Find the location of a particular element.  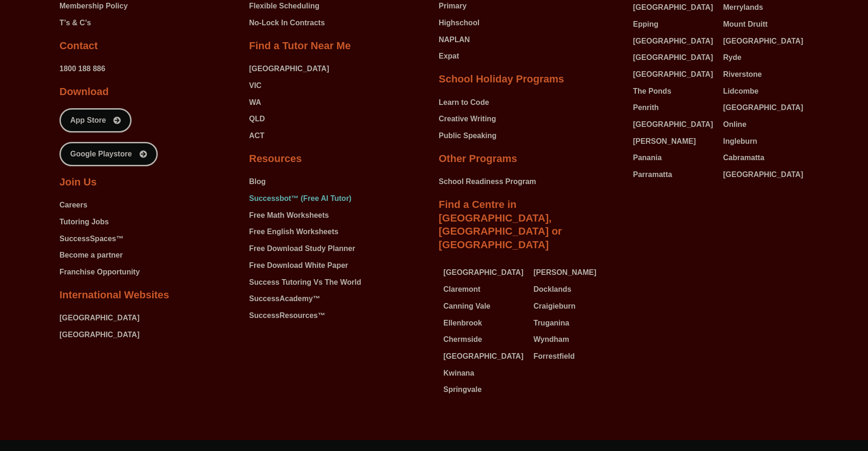

h2: Find a Tutor Near Me is located at coordinates (300, 46).